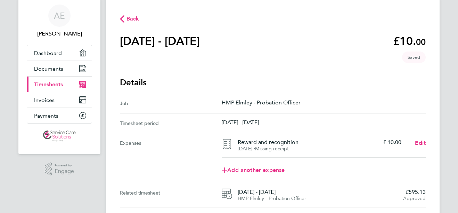  What do you see at coordinates (272, 148) in the screenshot?
I see `span: Missing receipt` at bounding box center [272, 148].